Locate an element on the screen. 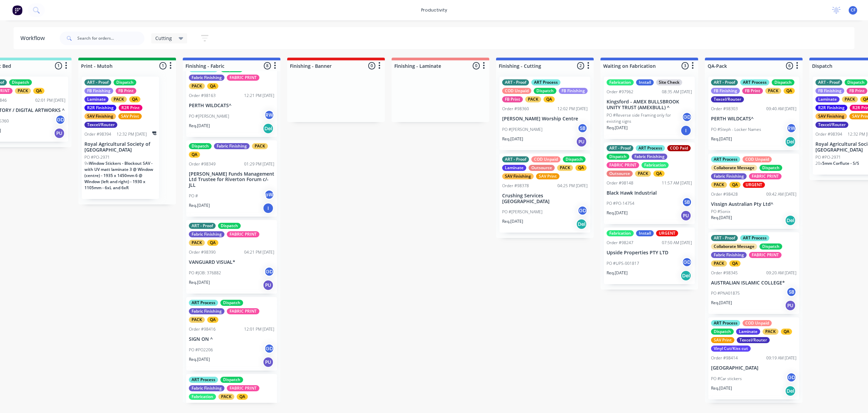  div: URGENT is located at coordinates (667, 233).